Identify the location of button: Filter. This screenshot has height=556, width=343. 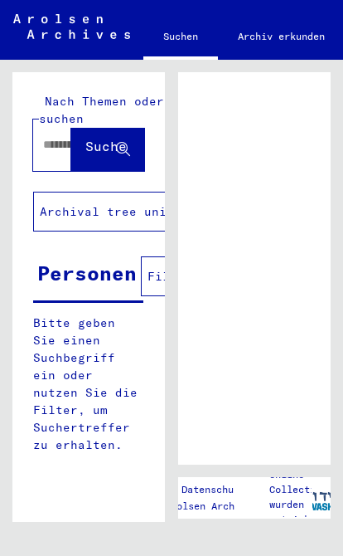
(170, 276).